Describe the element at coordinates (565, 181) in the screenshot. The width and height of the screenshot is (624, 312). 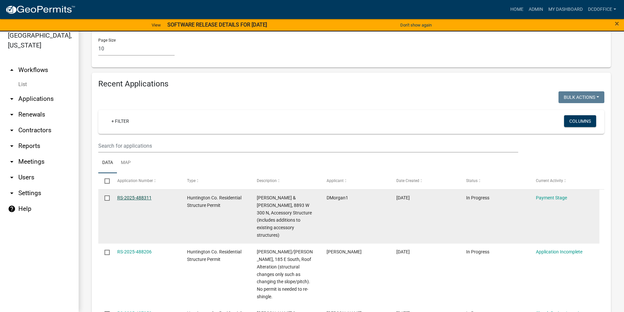
I see `datatable-header-cell: Current Activity` at that location.